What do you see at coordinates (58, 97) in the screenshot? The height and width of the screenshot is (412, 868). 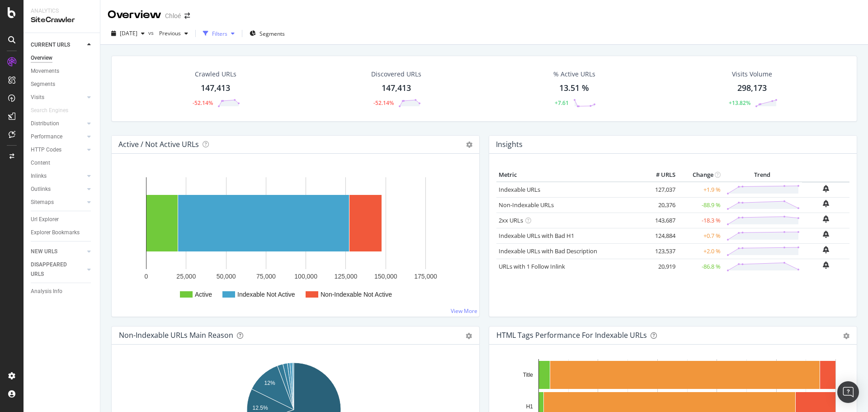 I see `a: Visits` at bounding box center [58, 97].